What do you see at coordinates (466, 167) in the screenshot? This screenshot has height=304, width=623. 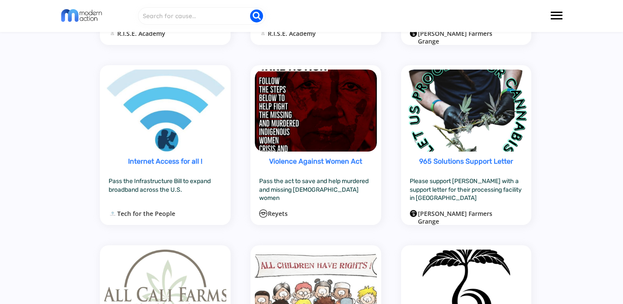 I see `div: 965 Solutions Support Letter` at bounding box center [466, 167].